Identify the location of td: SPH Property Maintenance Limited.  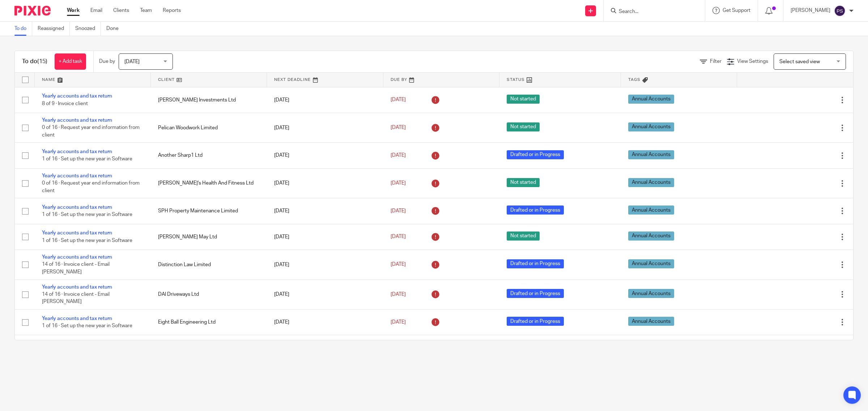
(209, 211).